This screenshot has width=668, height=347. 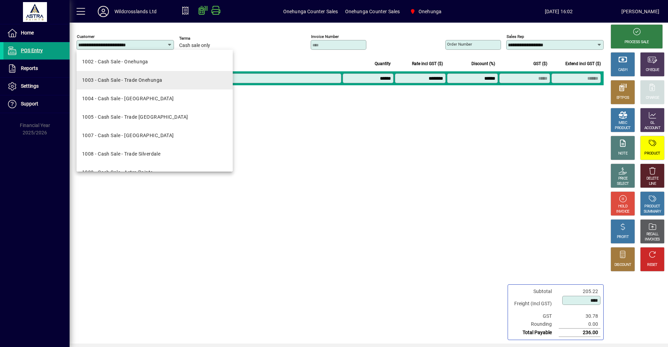 I want to click on span: Home, so click(x=27, y=33).